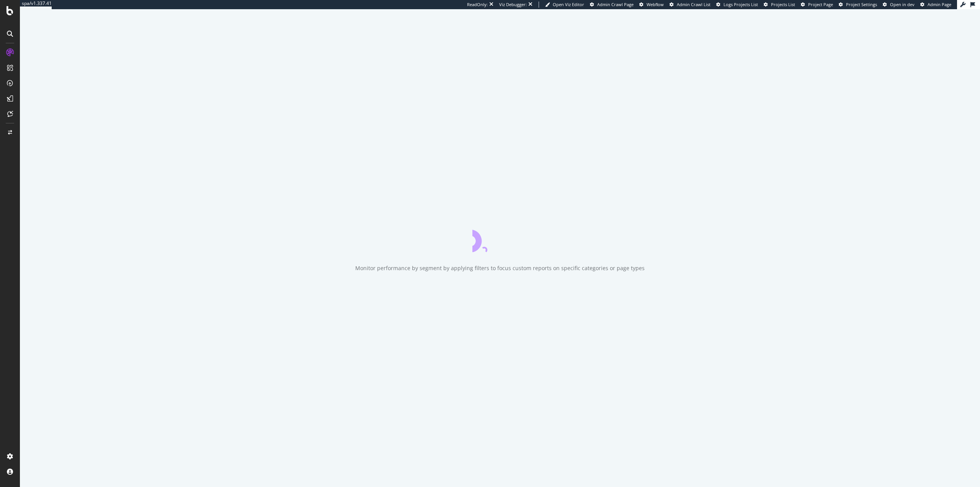  Describe the element at coordinates (939, 5) in the screenshot. I see `span: Admin Page` at that location.